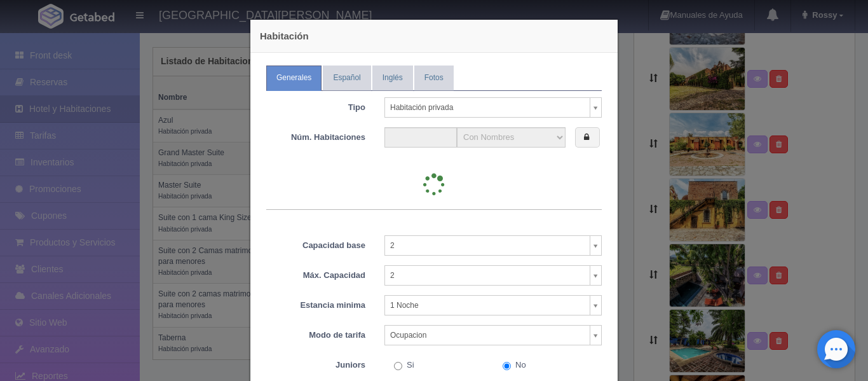  Describe the element at coordinates (316, 135) in the screenshot. I see `label: Núm. Habitaciones` at that location.